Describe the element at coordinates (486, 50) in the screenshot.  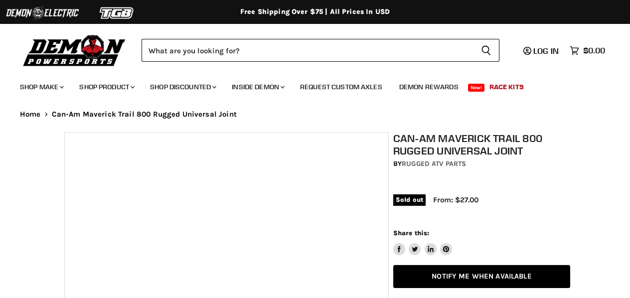
I see `button: Search` at that location.